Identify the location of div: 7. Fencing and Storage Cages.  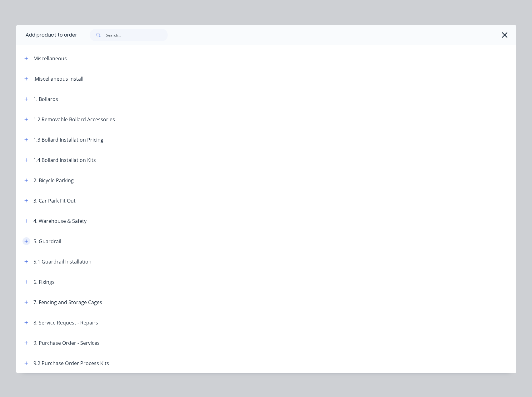
(68, 302).